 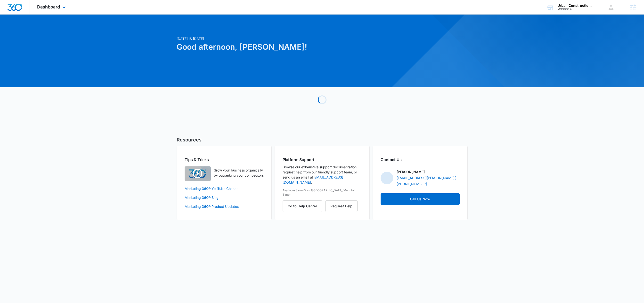 What do you see at coordinates (224, 188) in the screenshot?
I see `a: Marketing 360® YouTube Channel` at bounding box center [224, 188].